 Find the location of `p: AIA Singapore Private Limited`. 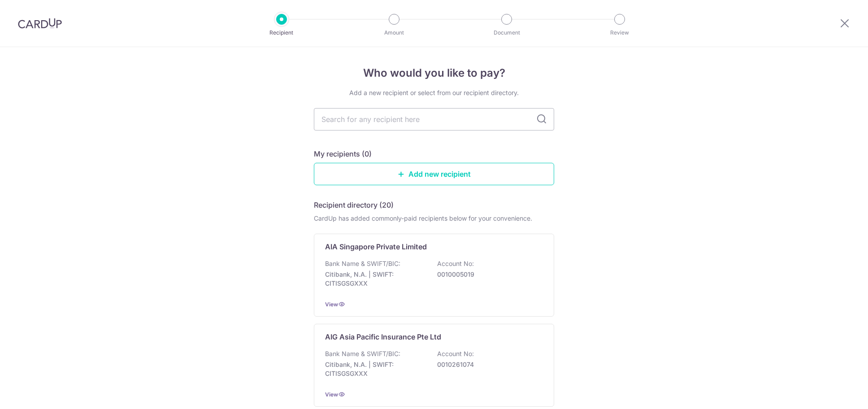

p: AIA Singapore Private Limited is located at coordinates (376, 246).